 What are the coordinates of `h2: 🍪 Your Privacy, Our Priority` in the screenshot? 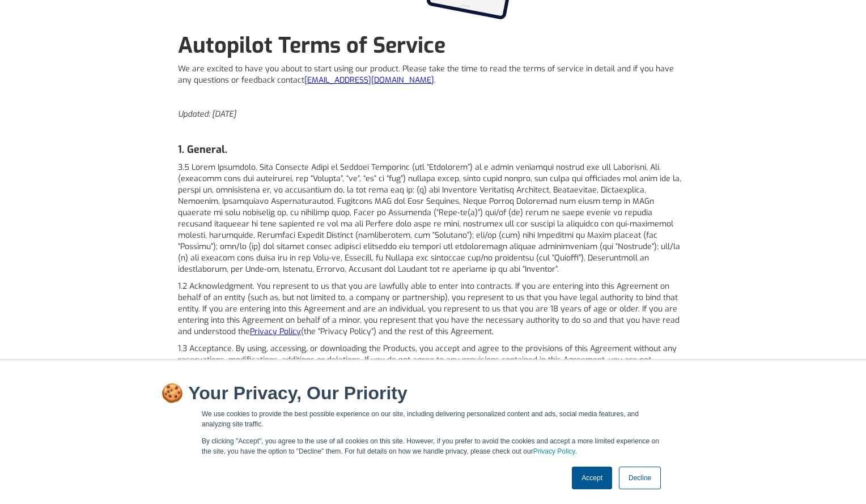 It's located at (433, 393).